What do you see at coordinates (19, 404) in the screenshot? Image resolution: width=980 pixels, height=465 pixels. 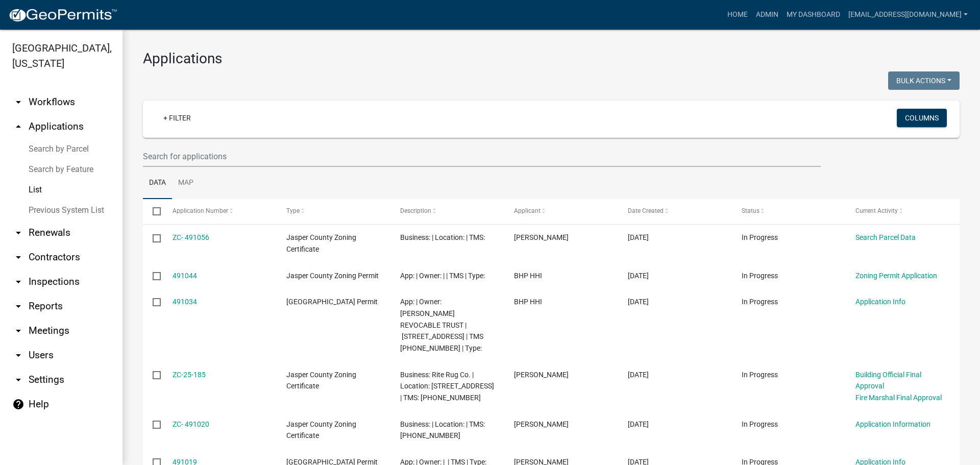 I see `i: help` at bounding box center [19, 404].